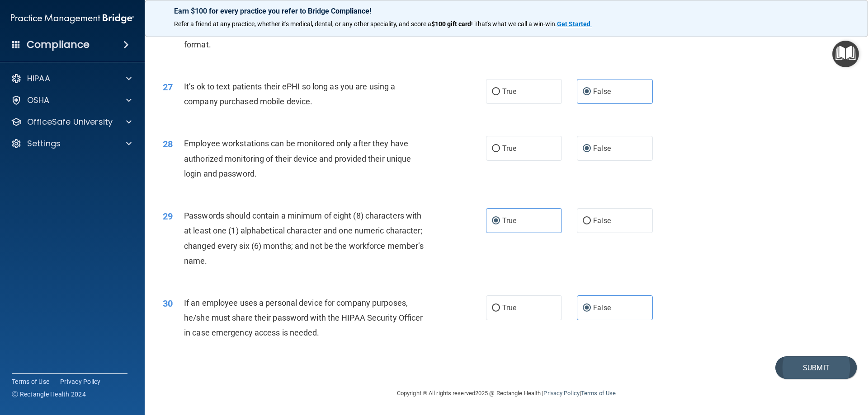 This screenshot has width=868, height=415. I want to click on a: OfficeSafe University, so click(71, 122).